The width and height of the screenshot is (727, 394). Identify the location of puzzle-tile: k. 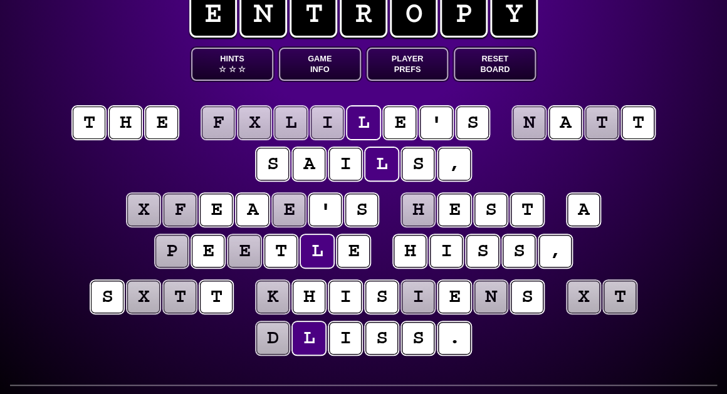
(272, 297).